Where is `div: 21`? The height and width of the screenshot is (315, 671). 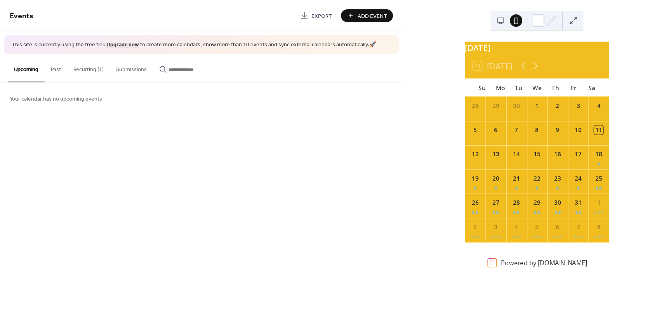 div: 21 is located at coordinates (516, 178).